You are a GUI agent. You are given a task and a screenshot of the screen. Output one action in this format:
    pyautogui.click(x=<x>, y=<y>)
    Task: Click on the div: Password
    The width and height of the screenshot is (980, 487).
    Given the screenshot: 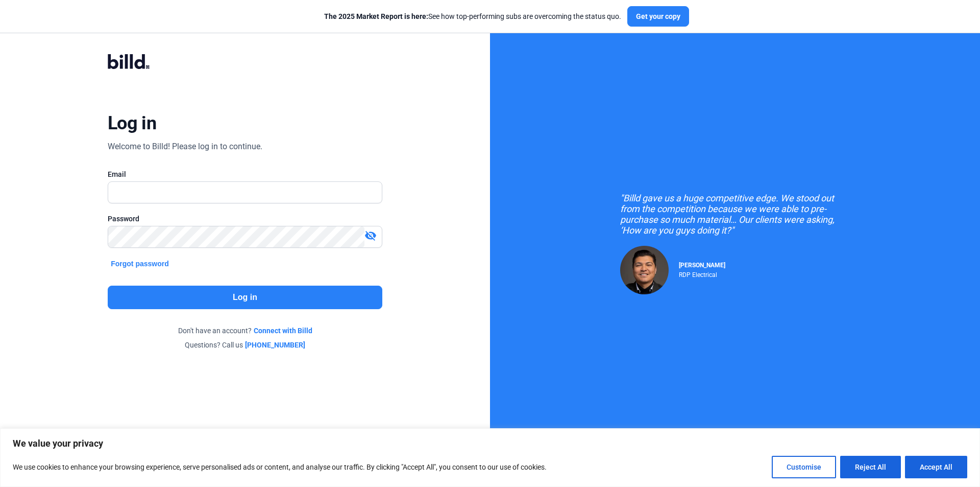 What is the action you would take?
    pyautogui.click(x=245, y=219)
    